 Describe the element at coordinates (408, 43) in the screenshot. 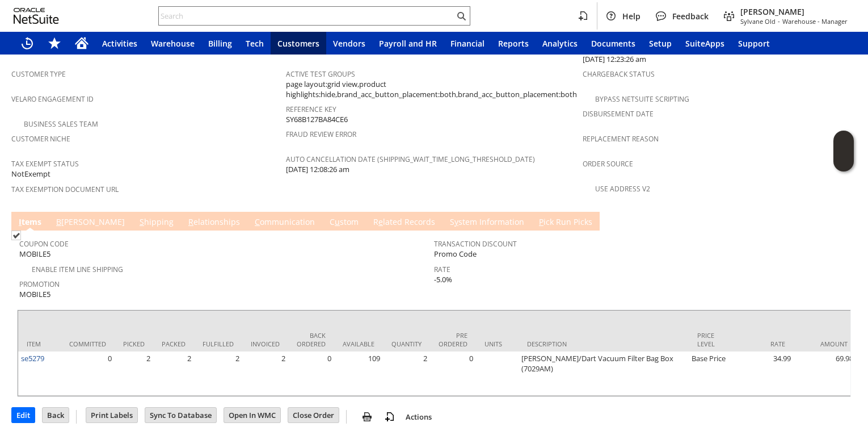

I see `span: Payroll and HR` at that location.